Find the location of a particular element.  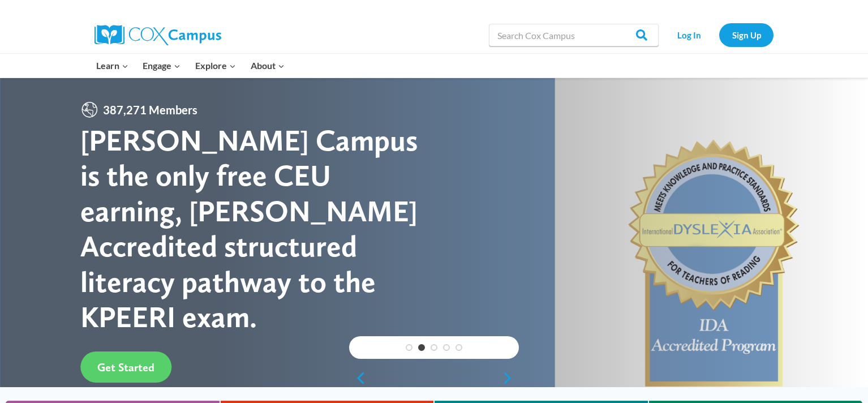

a: Log In is located at coordinates (688, 35).